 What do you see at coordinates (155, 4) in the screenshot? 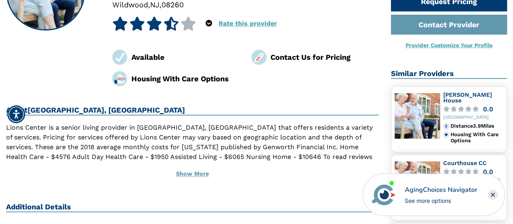
I see `span: NJ` at bounding box center [155, 4].